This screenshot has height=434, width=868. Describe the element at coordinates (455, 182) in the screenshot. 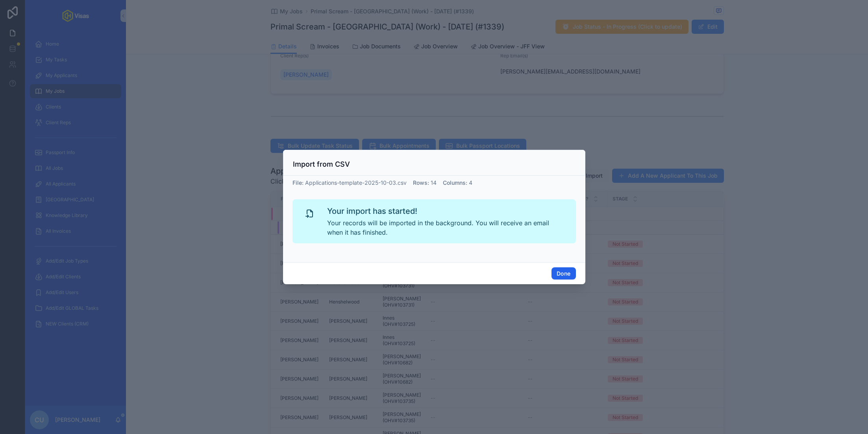

I see `span: Columns :` at that location.